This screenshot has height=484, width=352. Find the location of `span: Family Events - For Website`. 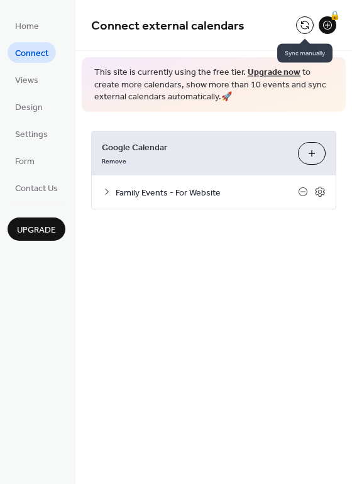

span: Family Events - For Website is located at coordinates (207, 192).